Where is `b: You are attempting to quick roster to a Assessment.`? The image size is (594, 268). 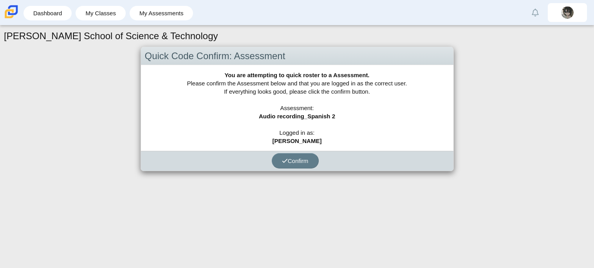 b: You are attempting to quick roster to a Assessment. is located at coordinates (297, 75).